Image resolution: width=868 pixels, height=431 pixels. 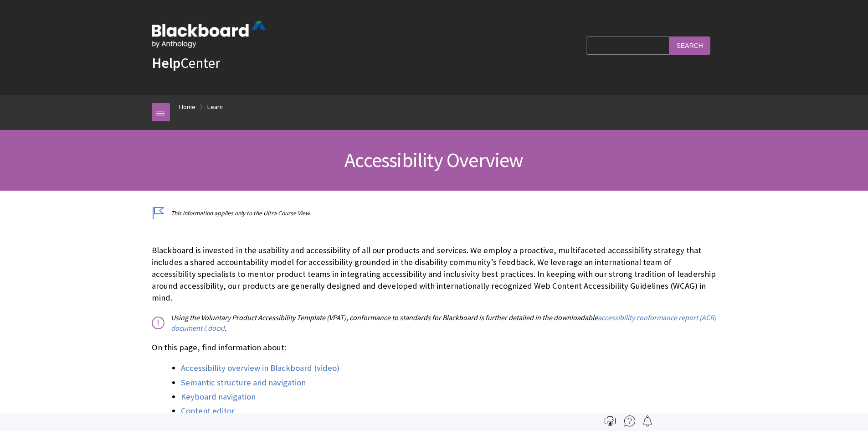 What do you see at coordinates (166, 63) in the screenshot?
I see `strong: Help` at bounding box center [166, 63].